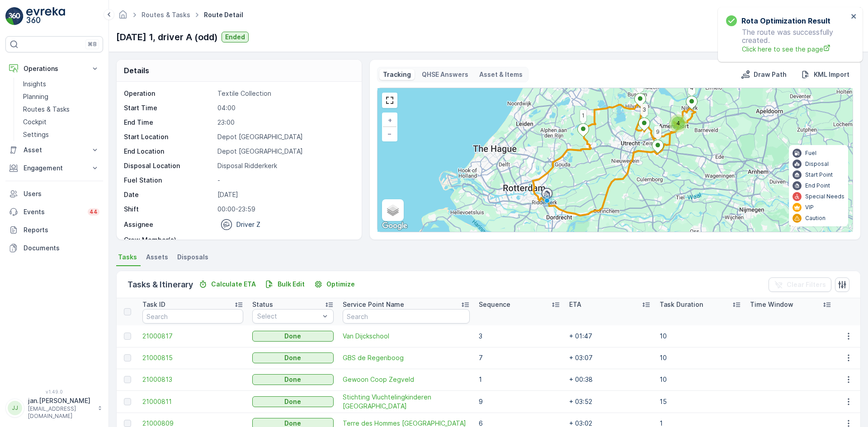 The width and height of the screenshot is (868, 427). I want to click on td: + 03:07, so click(610, 358).